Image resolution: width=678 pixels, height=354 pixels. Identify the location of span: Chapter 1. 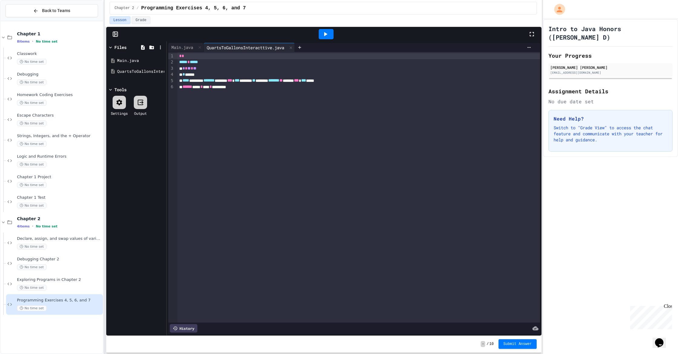
(59, 34).